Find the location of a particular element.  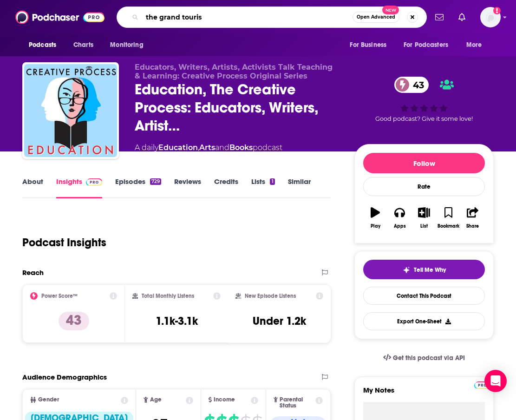

div: A daily podcast is located at coordinates (209, 148).